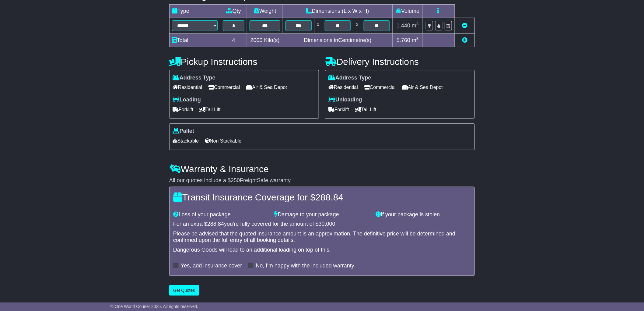 This screenshot has height=311, width=644. Describe the element at coordinates (221, 215) in the screenshot. I see `div: Loss of your package` at that location.